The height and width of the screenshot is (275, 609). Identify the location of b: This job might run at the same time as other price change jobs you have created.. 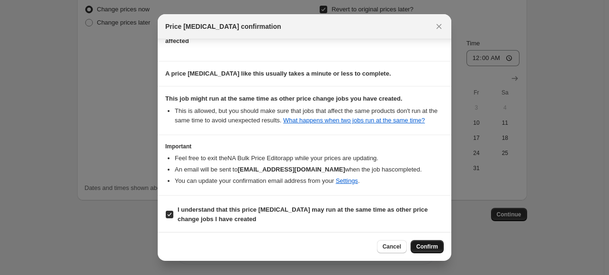
(283, 98).